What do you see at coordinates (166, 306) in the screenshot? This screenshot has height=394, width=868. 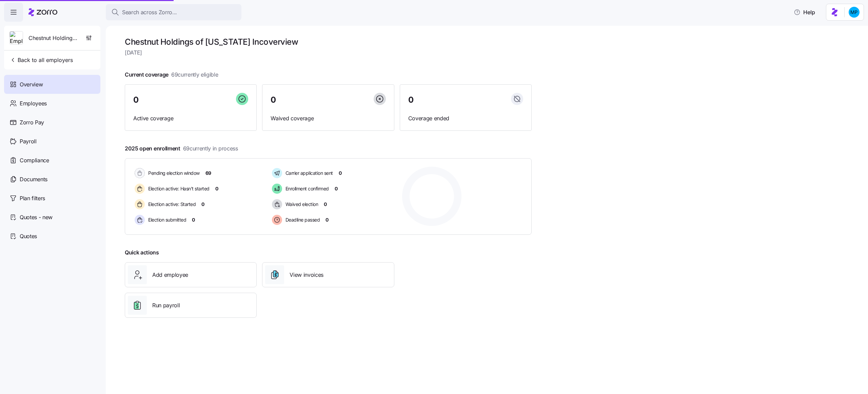 I see `span: Run payroll` at bounding box center [166, 306].